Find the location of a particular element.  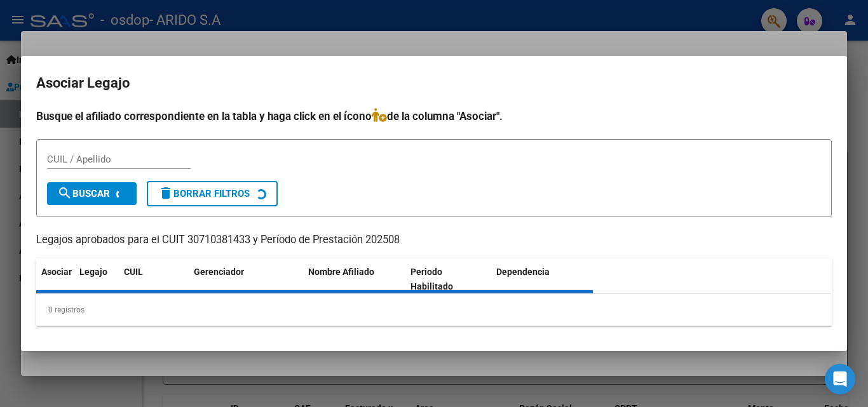

datatable-header-cell: Asociar is located at coordinates (56, 279).